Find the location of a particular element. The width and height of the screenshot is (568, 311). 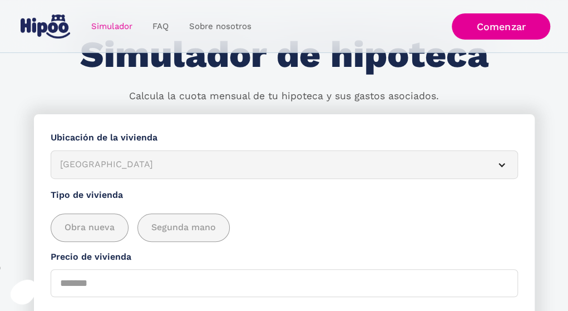

a: Simulador is located at coordinates (112, 26).